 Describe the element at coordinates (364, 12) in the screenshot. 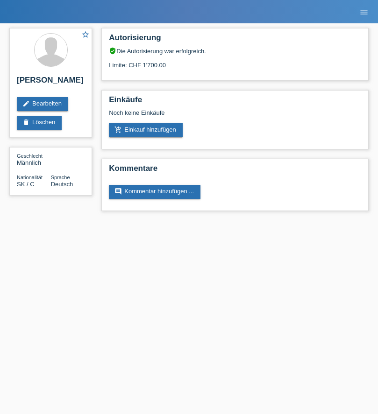

I see `a: menu` at that location.